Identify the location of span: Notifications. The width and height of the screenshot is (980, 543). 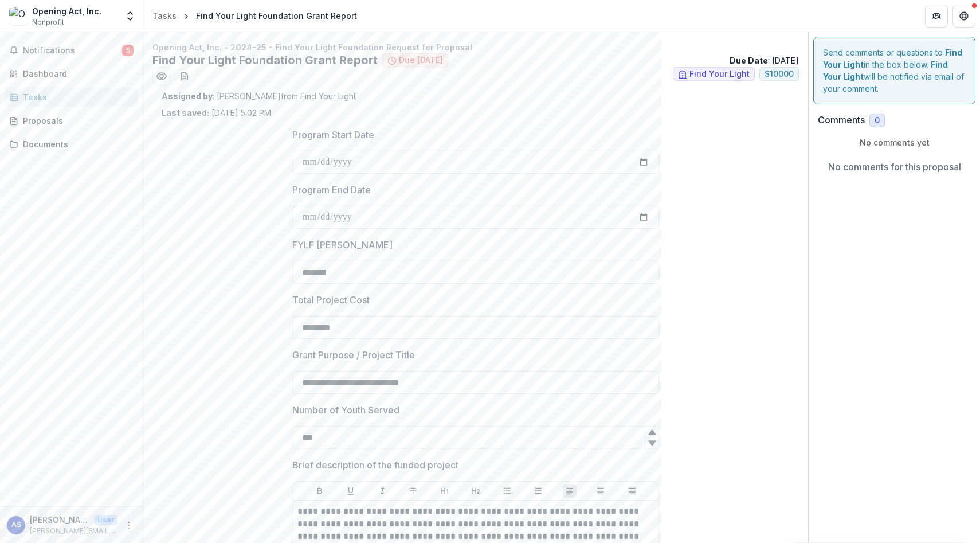
(72, 50).